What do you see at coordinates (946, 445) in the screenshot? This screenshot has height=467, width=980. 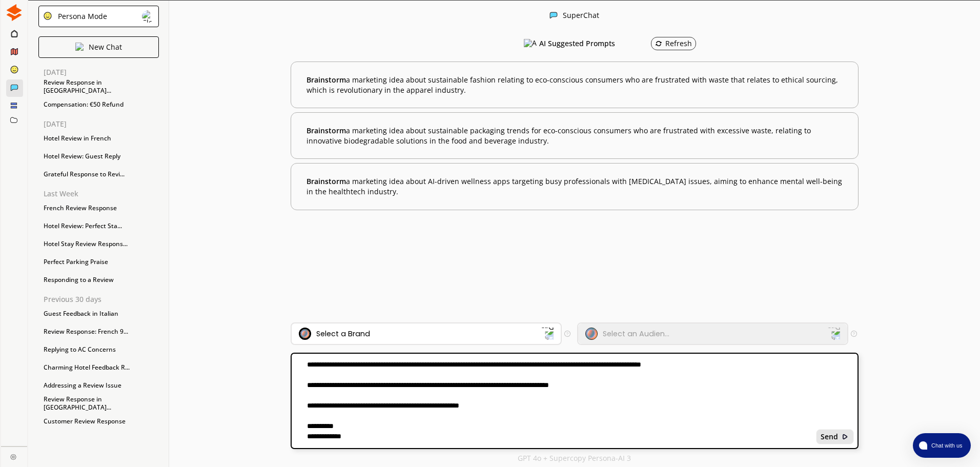 I see `span: Chat with us` at bounding box center [946, 445].